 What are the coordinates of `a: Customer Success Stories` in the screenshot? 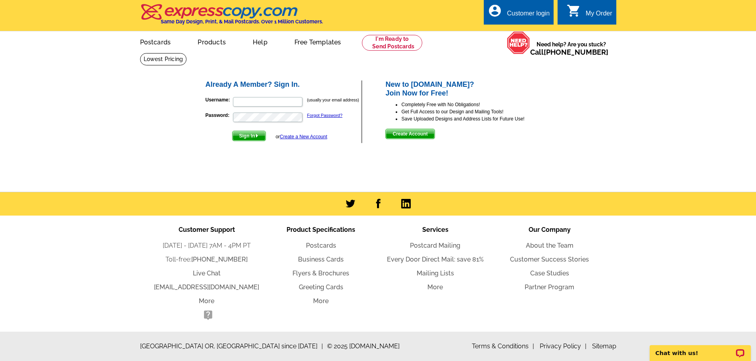 It's located at (549, 259).